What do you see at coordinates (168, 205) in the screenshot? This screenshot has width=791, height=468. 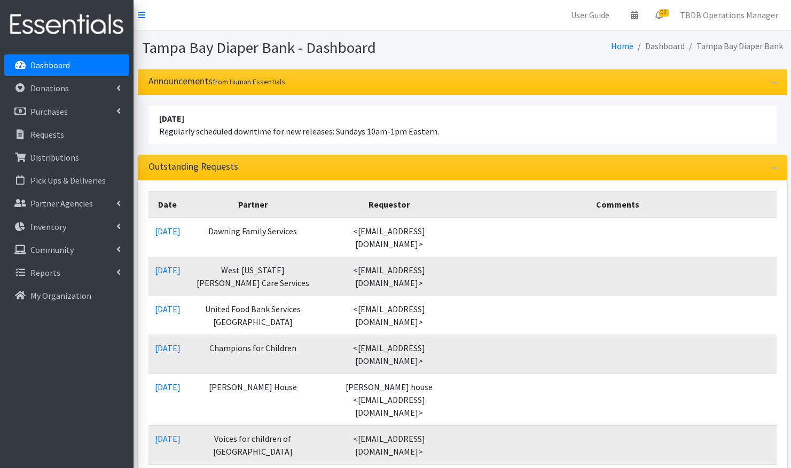 I see `th: Date` at bounding box center [168, 205].